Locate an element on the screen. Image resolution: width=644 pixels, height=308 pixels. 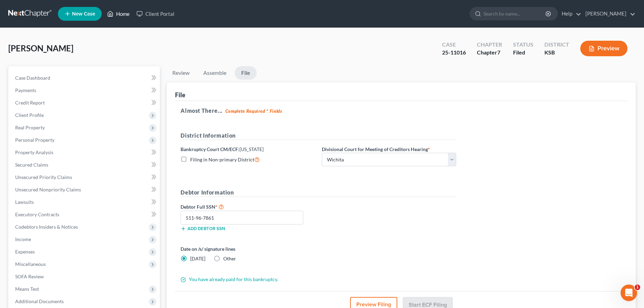
a: Executory Contracts is located at coordinates (85, 214).